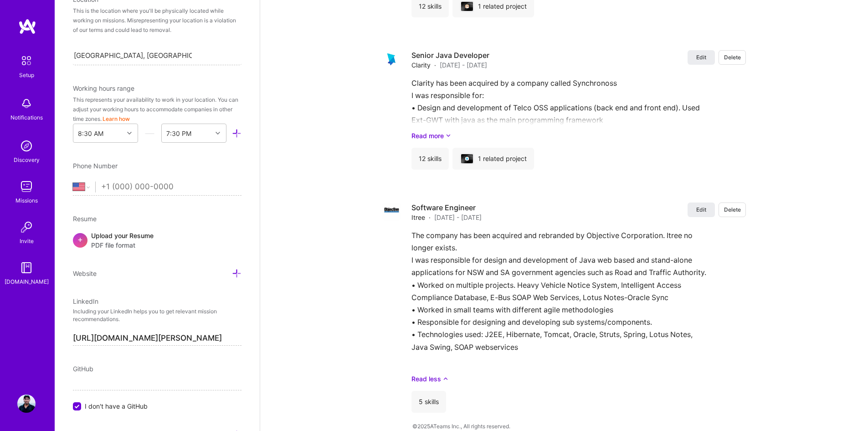 The height and width of the screenshot is (431, 868). I want to click on div: 1 related project, so click(493, 159).